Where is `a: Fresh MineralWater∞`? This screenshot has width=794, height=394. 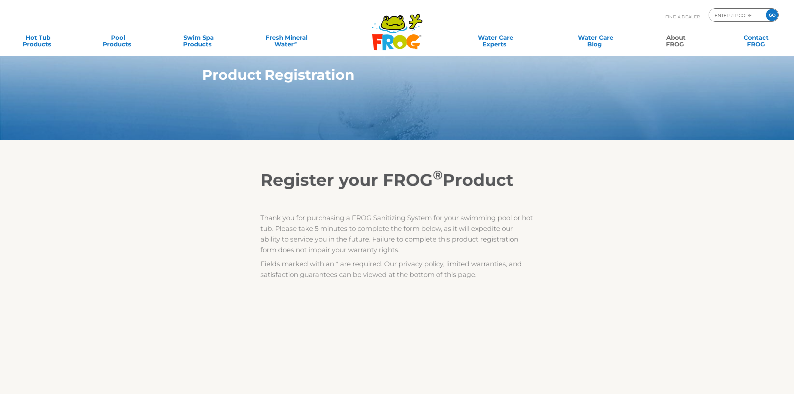
a: Fresh MineralWater∞ is located at coordinates (286, 38).